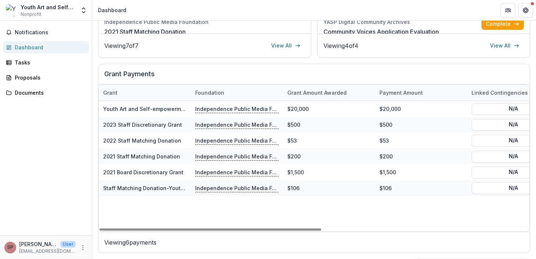  What do you see at coordinates (143, 172) in the screenshot?
I see `a: 2021 Board Discretionary Grant` at bounding box center [143, 172].